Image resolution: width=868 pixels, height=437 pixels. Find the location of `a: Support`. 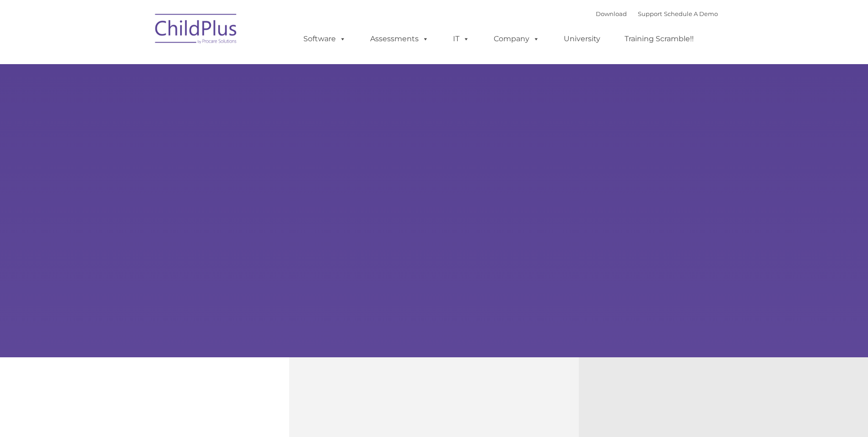

a: Support is located at coordinates (650, 14).